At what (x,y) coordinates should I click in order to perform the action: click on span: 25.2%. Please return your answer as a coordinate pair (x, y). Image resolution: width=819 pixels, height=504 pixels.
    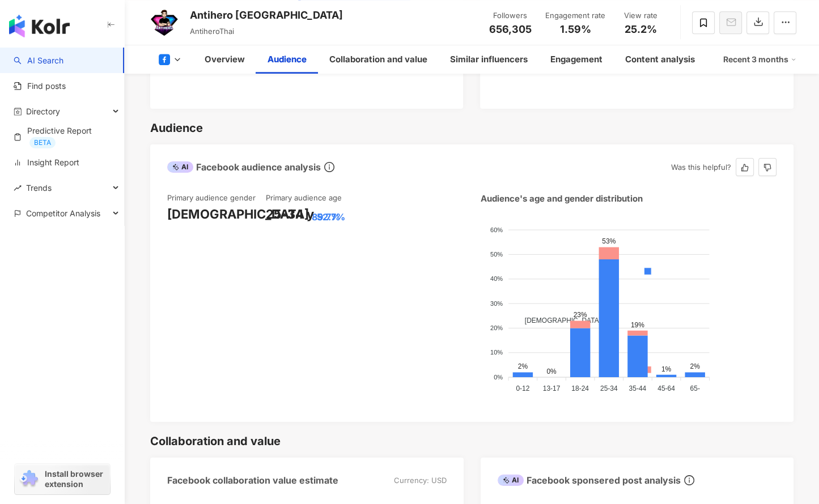
    Looking at the image, I should click on (640, 30).